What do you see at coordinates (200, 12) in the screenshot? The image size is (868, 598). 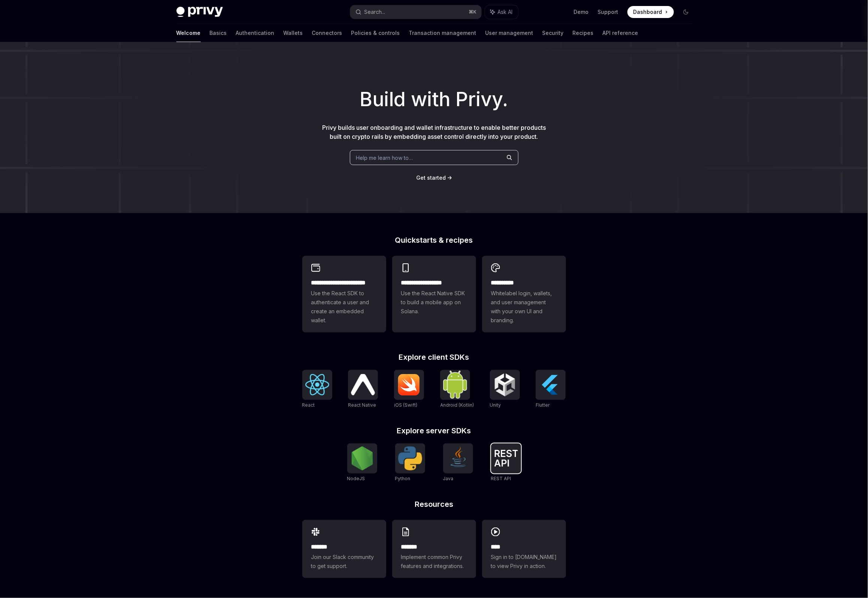 I see `img: dark logo` at bounding box center [200, 12].